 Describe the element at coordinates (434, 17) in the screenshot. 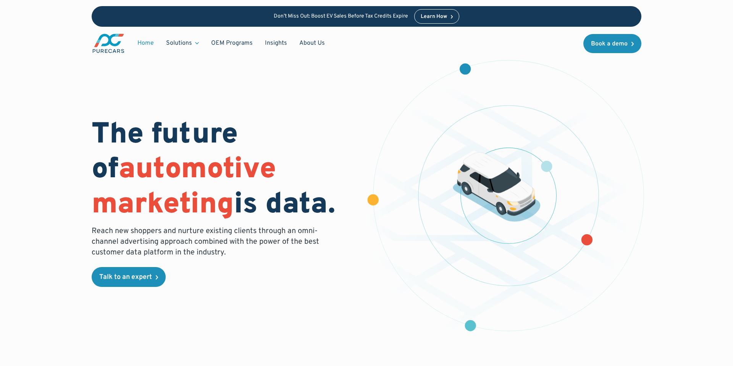

I see `div: Learn How` at that location.